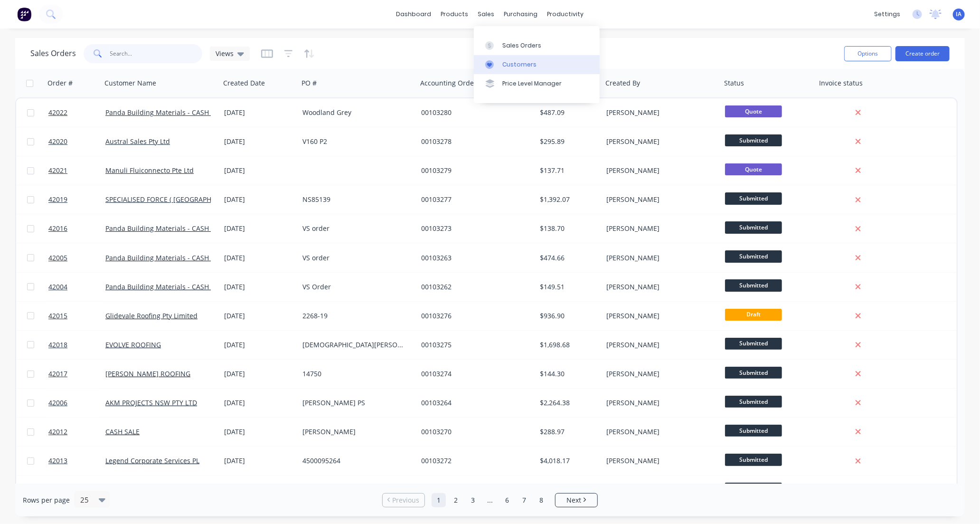 The width and height of the screenshot is (980, 524). I want to click on span: Draft, so click(754, 314).